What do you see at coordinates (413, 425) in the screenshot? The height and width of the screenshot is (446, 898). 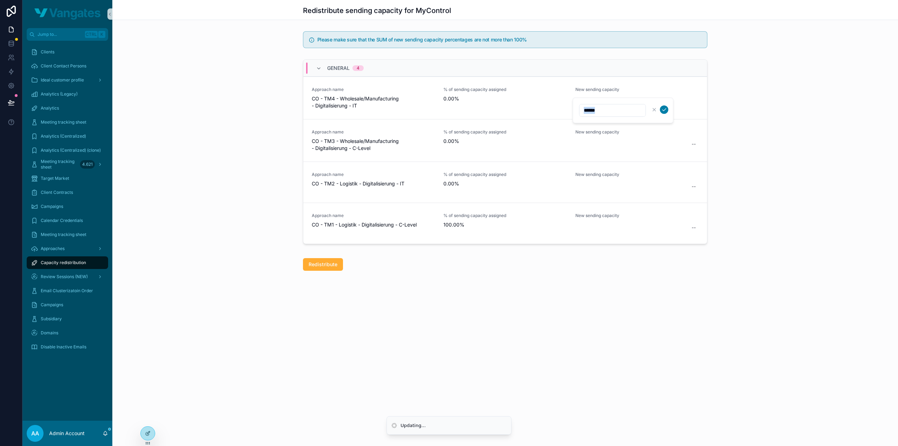 I see `div: Updating...` at bounding box center [413, 425].